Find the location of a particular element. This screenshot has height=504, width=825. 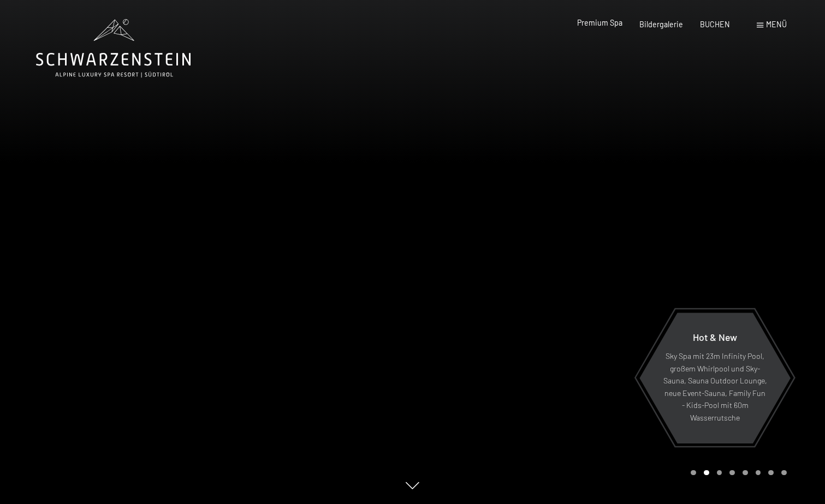

div: Carousel Page 4 is located at coordinates (732, 473).